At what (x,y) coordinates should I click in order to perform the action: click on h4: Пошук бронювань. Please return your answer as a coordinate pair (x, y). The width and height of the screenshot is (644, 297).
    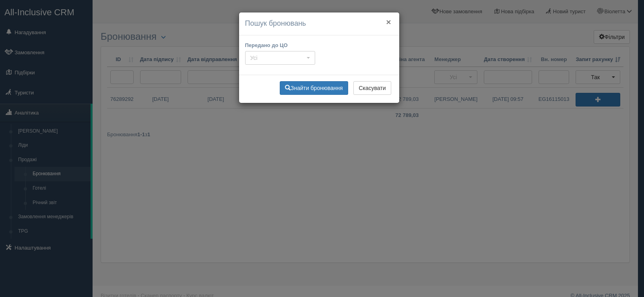
    Looking at the image, I should click on (319, 24).